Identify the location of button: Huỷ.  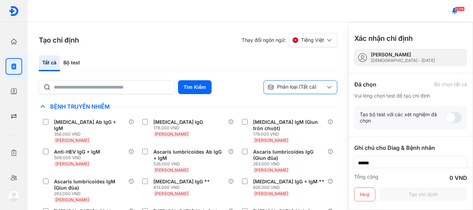
(365, 195).